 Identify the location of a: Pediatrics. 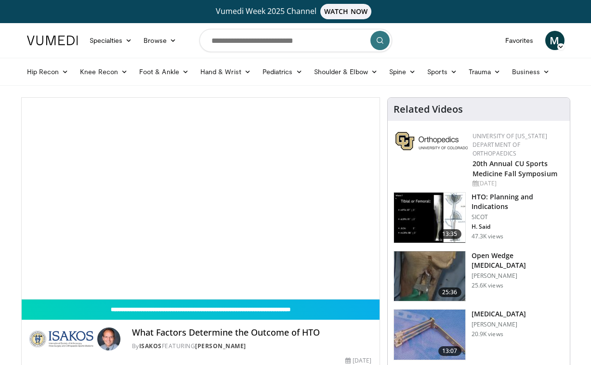
(282, 72).